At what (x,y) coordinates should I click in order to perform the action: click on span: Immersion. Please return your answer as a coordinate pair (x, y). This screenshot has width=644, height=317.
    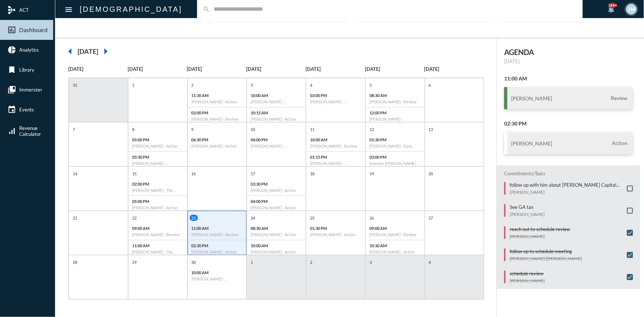
    Looking at the image, I should click on (30, 90).